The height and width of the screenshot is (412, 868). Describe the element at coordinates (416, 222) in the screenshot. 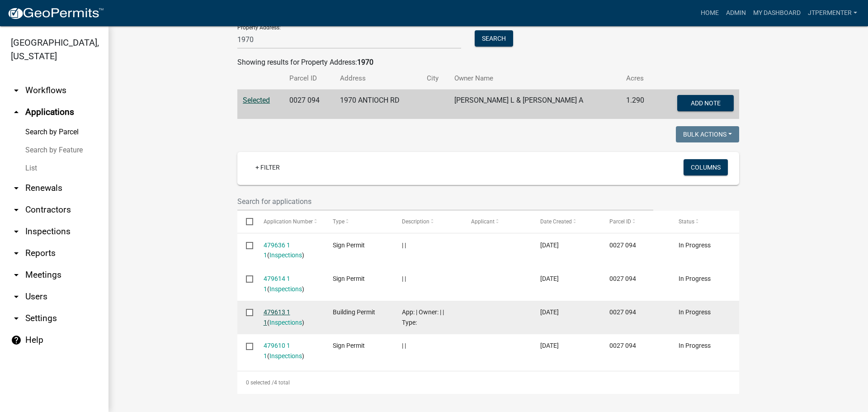

I see `span: Description` at that location.